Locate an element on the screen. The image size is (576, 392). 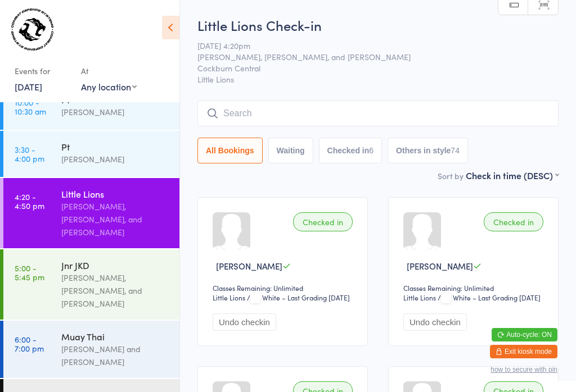
time: 5:00 - 5:45 pm is located at coordinates (29, 273).